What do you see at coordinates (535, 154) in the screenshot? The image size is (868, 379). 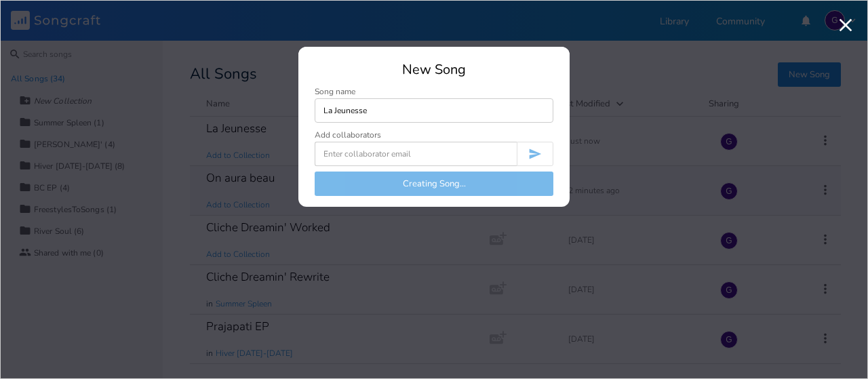 I see `button: Invite` at bounding box center [535, 154].